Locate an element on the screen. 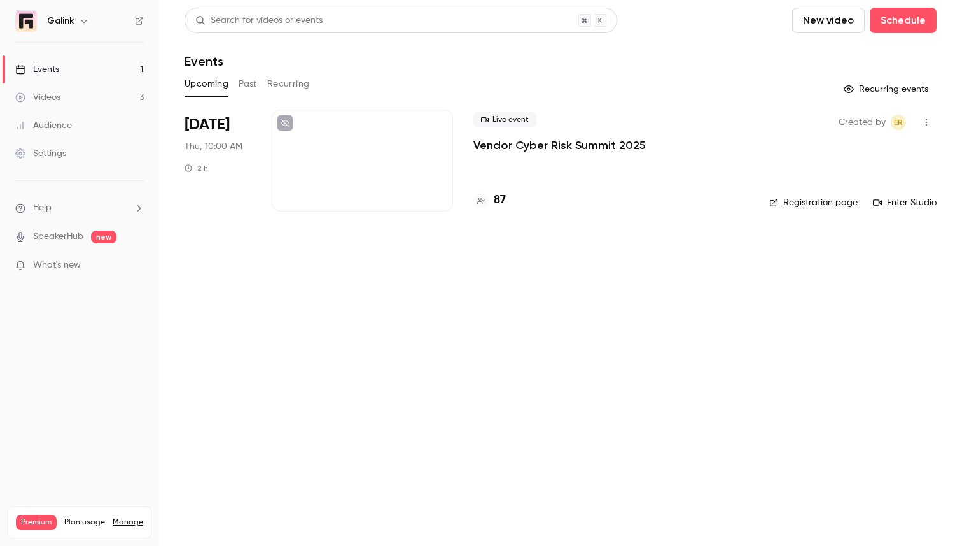  div: Audience is located at coordinates (43, 125).